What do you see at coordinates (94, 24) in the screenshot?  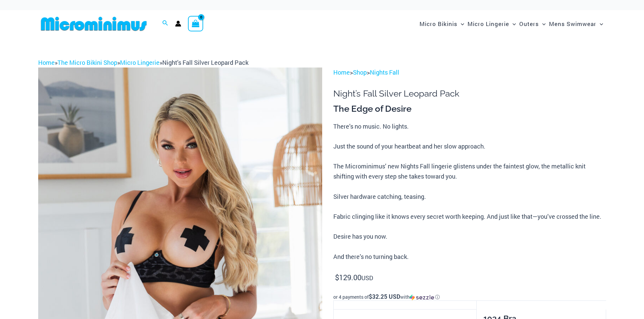 I see `img: MM SHOP LOGO FLAT` at bounding box center [94, 24].